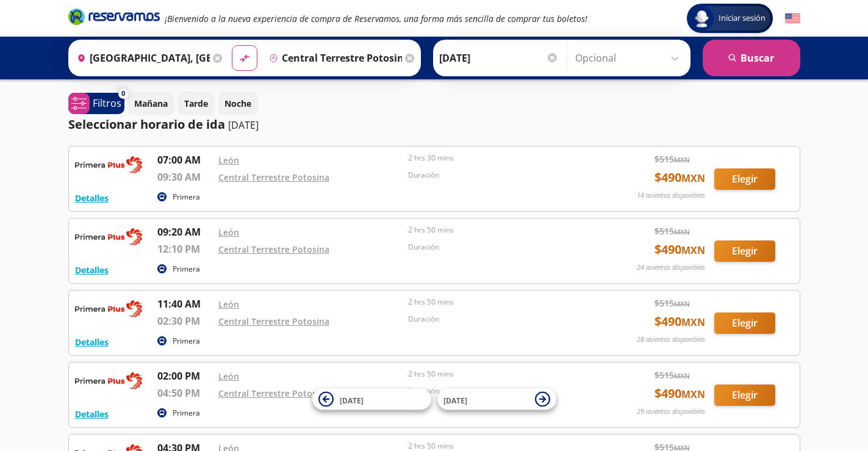 Image resolution: width=868 pixels, height=451 pixels. What do you see at coordinates (196, 103) in the screenshot?
I see `button: Tarde` at bounding box center [196, 103].